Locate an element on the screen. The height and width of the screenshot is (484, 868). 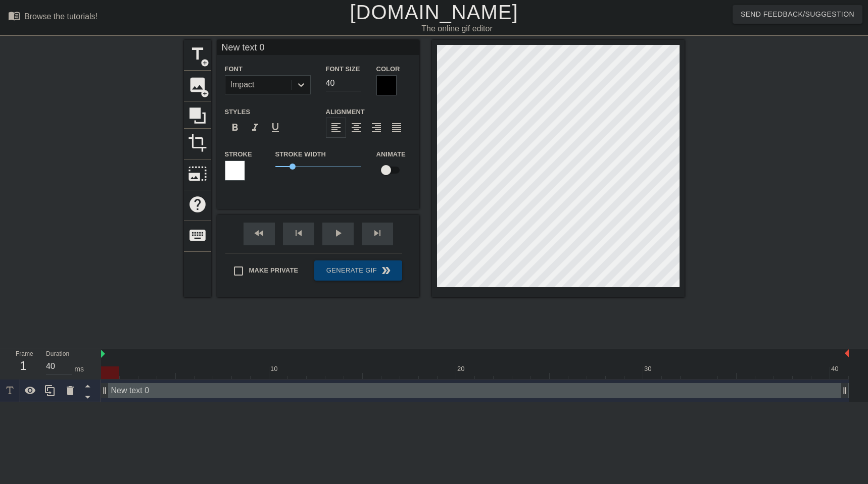
div: Impact is located at coordinates (243, 85).